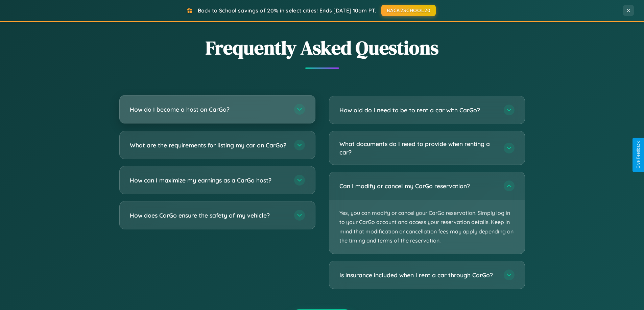 The image size is (644, 310). Describe the element at coordinates (209, 215) in the screenshot. I see `h3: How does CarGo ensure the safety of my vehicle?` at that location.